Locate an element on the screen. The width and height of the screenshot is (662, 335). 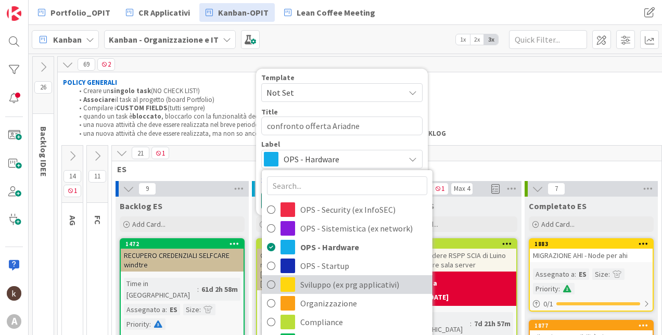
span: Template is located at coordinates (278, 78).